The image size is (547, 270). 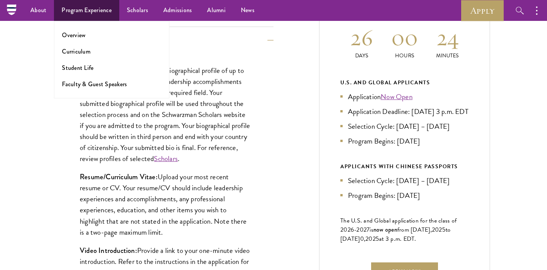 What do you see at coordinates (404, 96) in the screenshot?
I see `li: Application` at bounding box center [404, 96].